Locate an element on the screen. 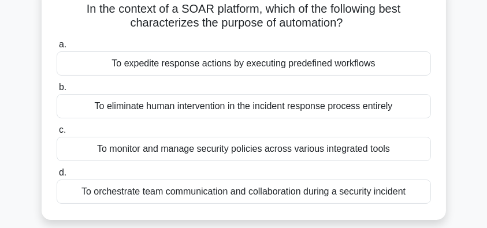 This screenshot has width=487, height=228. h5: In the context of a SOAR platform, which of the following best characterizes the purpose of autom... is located at coordinates (244, 16).